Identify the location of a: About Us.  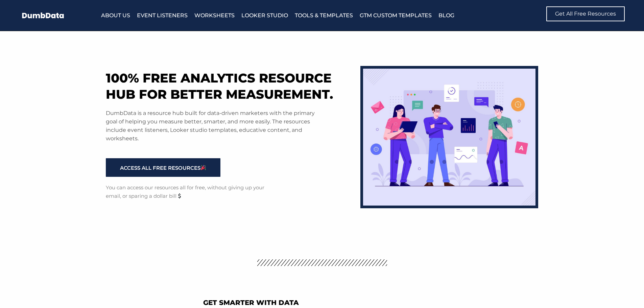
(115, 15).